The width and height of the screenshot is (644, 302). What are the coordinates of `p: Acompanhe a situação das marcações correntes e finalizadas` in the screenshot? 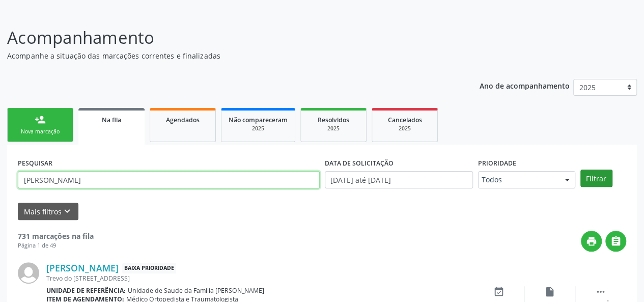 It's located at (227, 56).